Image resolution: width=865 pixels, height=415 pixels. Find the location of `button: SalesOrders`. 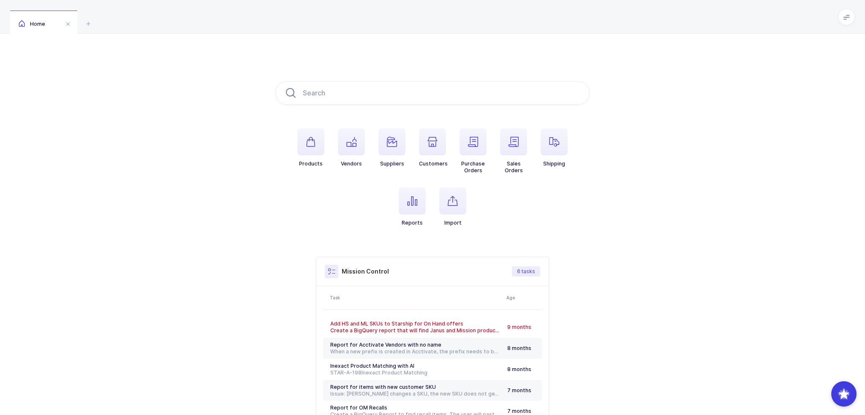

button: SalesOrders is located at coordinates (514, 151).